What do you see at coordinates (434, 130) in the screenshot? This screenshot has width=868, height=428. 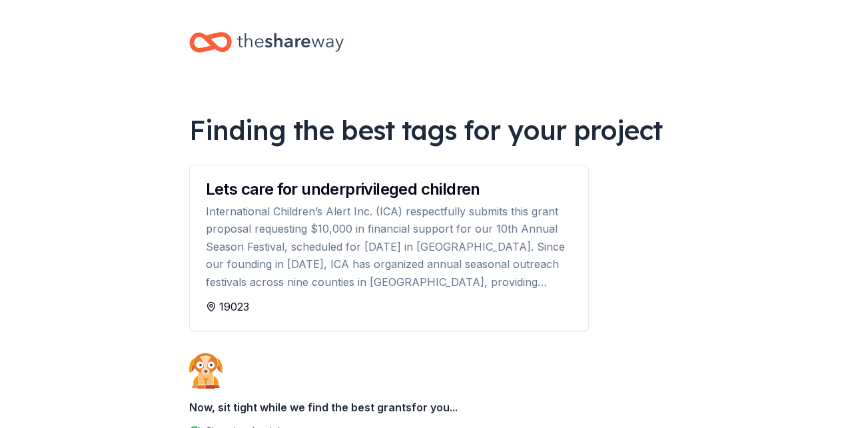 I see `div: Finding the best tags for your project` at bounding box center [434, 130].